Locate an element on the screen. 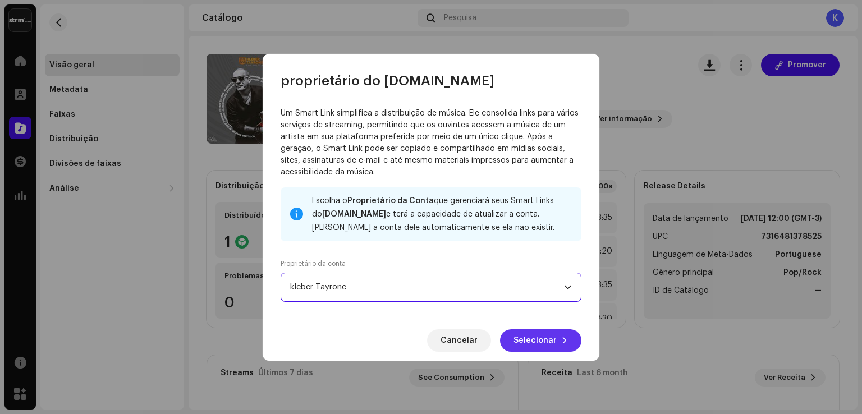 This screenshot has width=862, height=414. button: Cancelar is located at coordinates (459, 341).